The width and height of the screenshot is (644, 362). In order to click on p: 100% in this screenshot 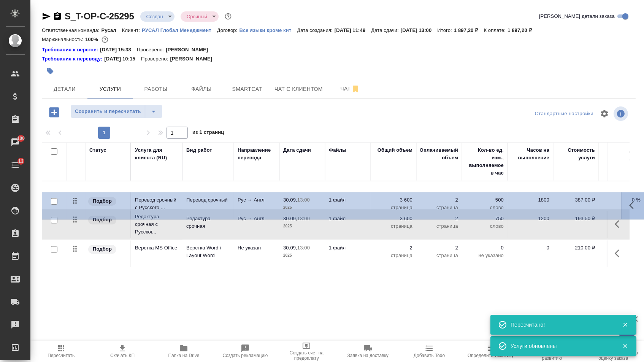, I will do `click(93, 39)`.